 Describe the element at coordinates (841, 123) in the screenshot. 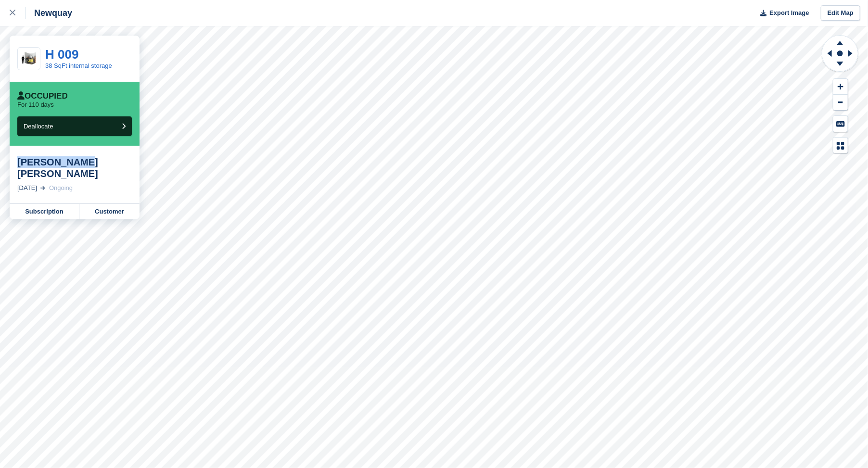

I see `button: Keyboard Shortcuts` at that location.